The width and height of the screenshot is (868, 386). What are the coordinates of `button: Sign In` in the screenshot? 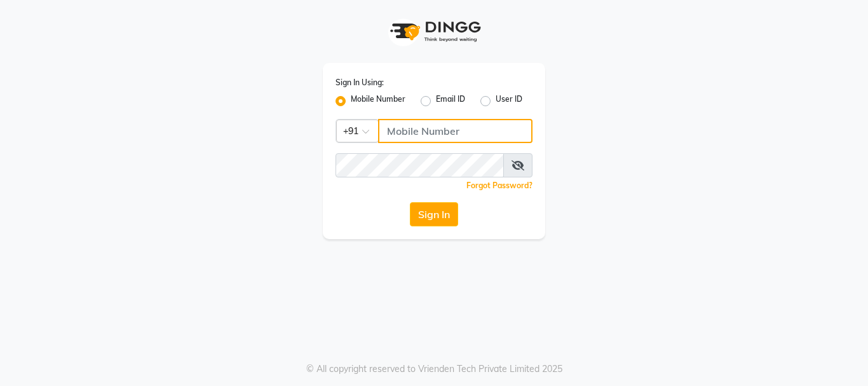 It's located at (434, 214).